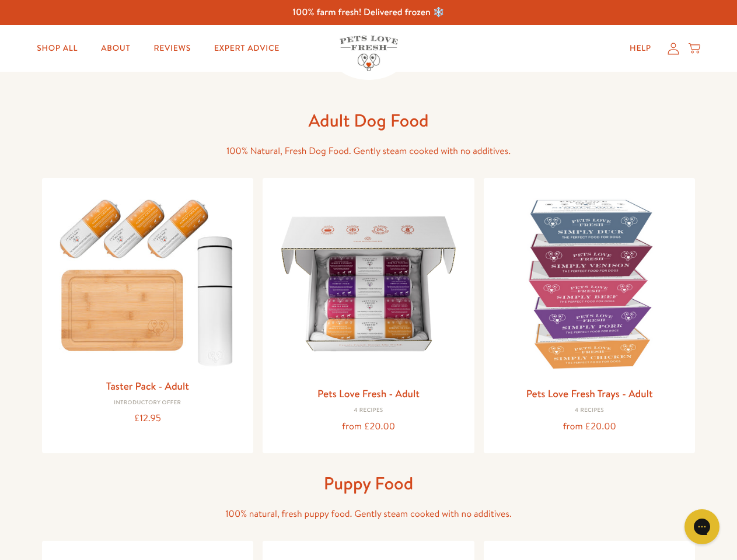  I want to click on img: Pets Love Fresh Trays - Adult, so click(589, 283).